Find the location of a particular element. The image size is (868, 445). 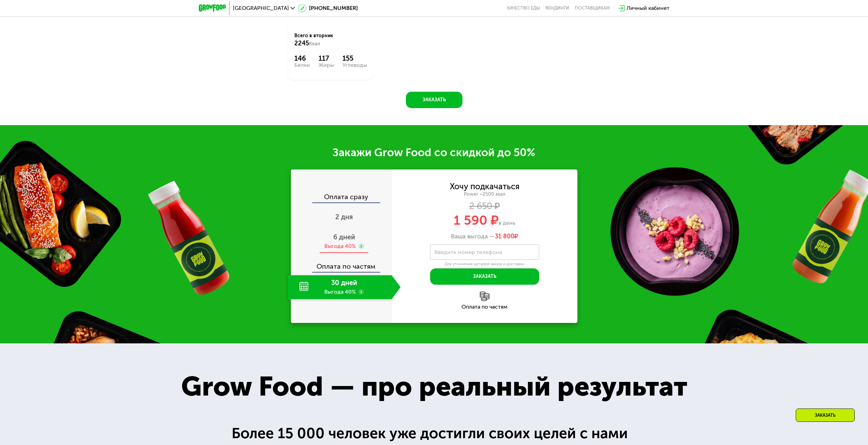

div: 2 650 ₽ is located at coordinates (485, 206).